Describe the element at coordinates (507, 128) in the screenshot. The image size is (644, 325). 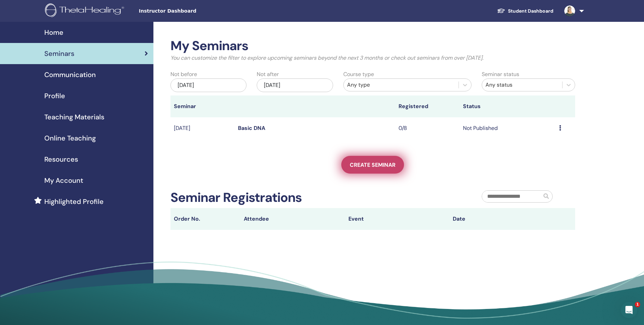
I see `td: Not Published` at that location.